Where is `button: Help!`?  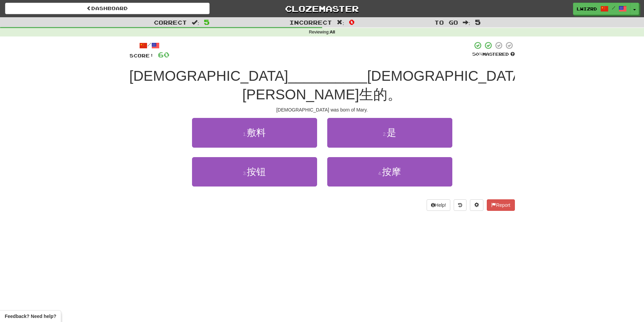 button: Help! is located at coordinates (439, 205).